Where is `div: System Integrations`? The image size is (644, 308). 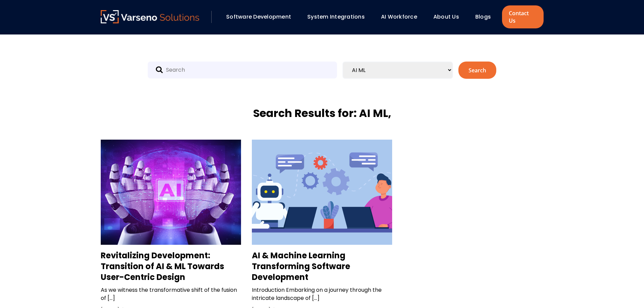
div: System Integrations is located at coordinates (339, 17).